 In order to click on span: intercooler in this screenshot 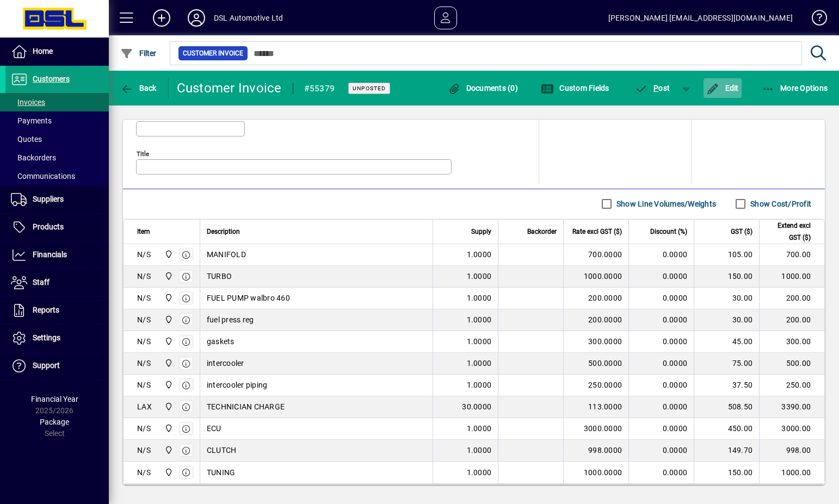, I will do `click(225, 363)`.